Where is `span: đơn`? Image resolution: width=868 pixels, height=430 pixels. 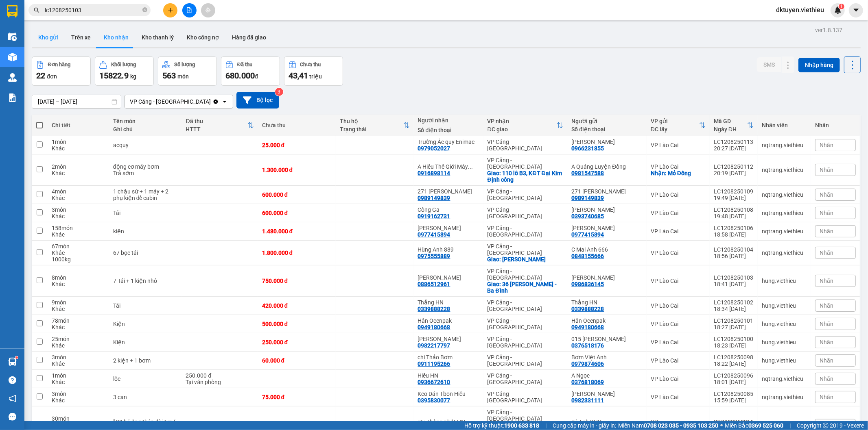
span: đơn is located at coordinates (52, 76).